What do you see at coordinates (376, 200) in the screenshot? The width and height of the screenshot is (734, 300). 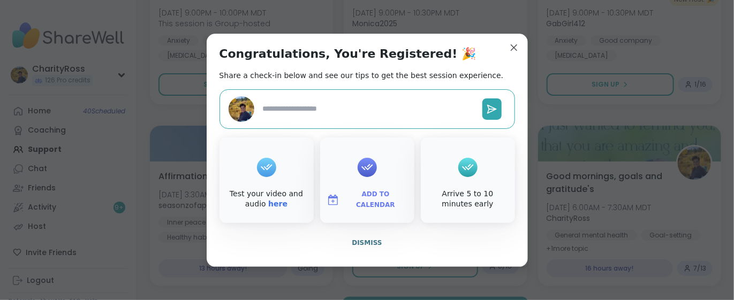 I see `span: Add to Calendar` at bounding box center [376, 200].